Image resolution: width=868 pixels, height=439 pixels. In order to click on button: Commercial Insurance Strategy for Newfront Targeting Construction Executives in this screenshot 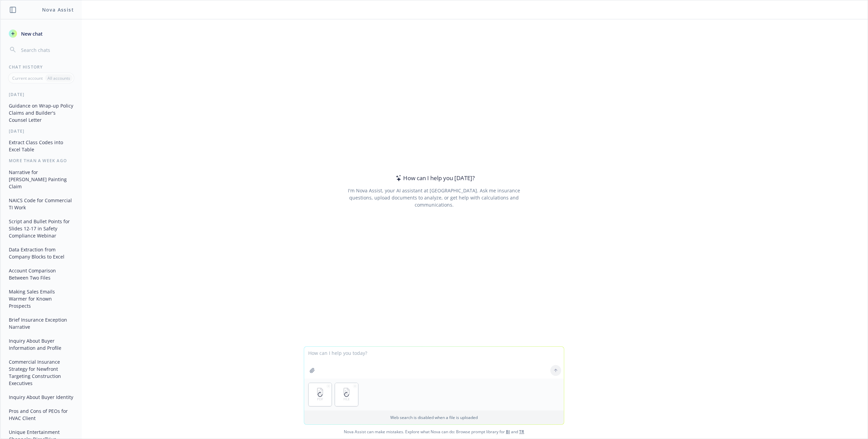, I will do `click(41, 373)`.